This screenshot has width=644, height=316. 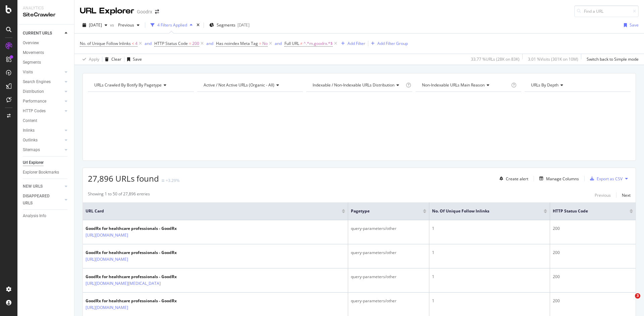 I want to click on div: Previous, so click(x=603, y=195).